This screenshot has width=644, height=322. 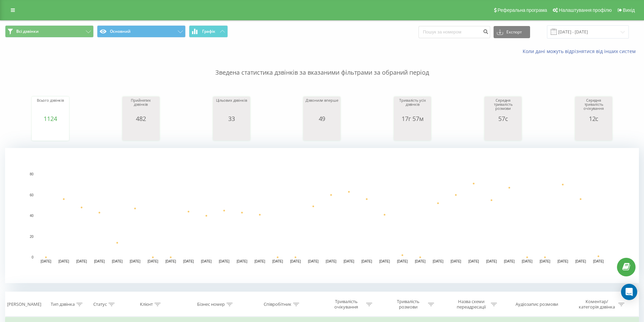 I want to click on p: Зведена статистика дзвінків за вказаними фільтрами за обраний період, so click(x=322, y=66).